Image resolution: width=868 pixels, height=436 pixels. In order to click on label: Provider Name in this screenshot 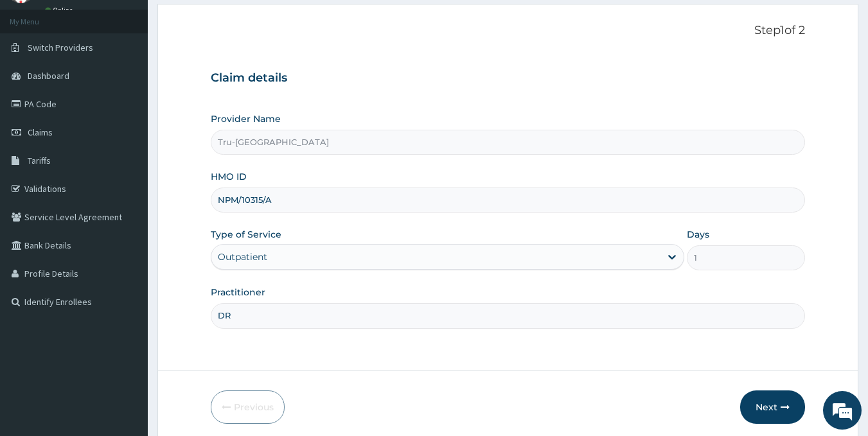, I will do `click(246, 119)`.